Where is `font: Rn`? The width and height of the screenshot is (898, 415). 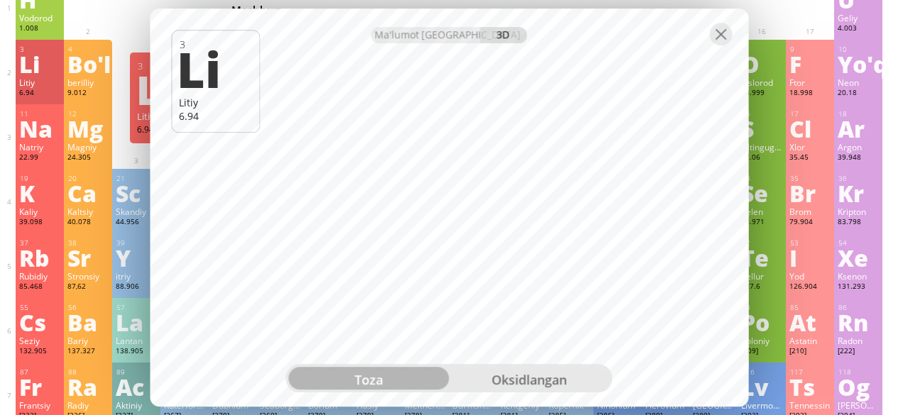 font: Rn is located at coordinates (853, 322).